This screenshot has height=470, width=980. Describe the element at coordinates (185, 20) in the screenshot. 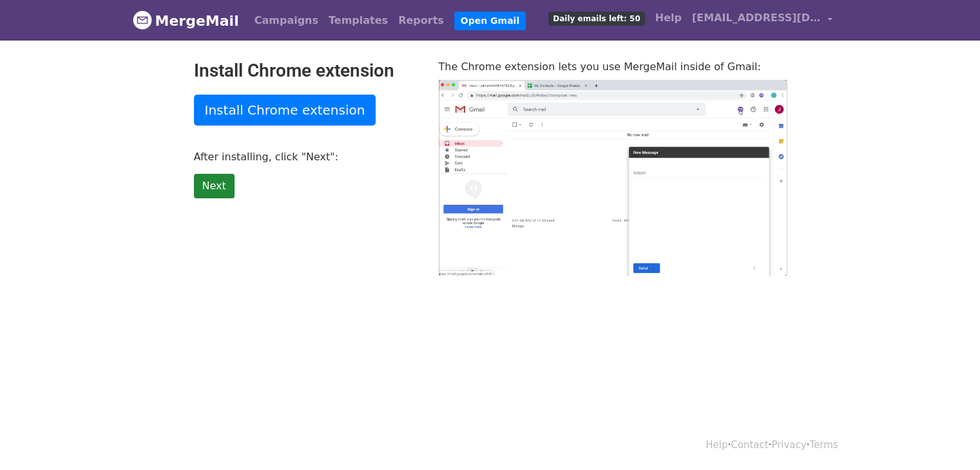

I see `a: MergeMail` at that location.